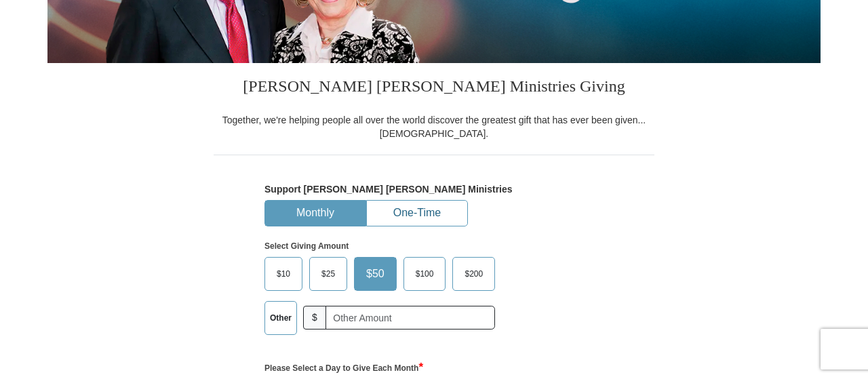 This screenshot has height=379, width=868. I want to click on button: One-Time, so click(417, 213).